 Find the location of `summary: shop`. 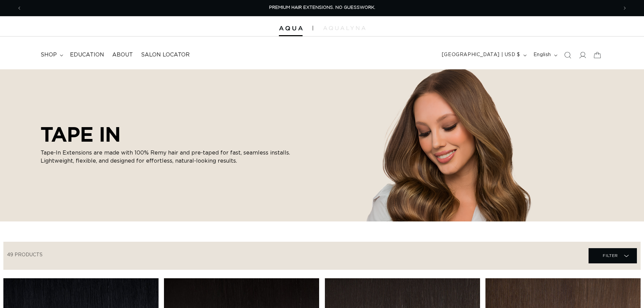

summary: shop is located at coordinates (51, 55).